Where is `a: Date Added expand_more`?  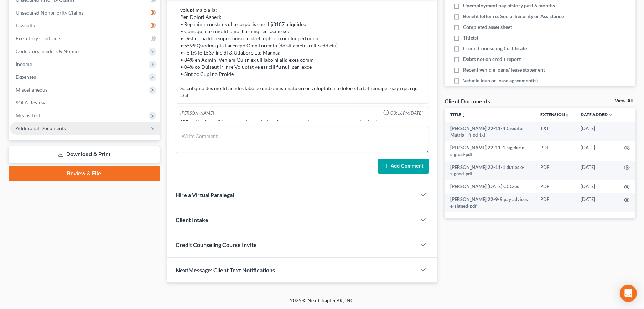
a: Date Added expand_more is located at coordinates (596, 114).